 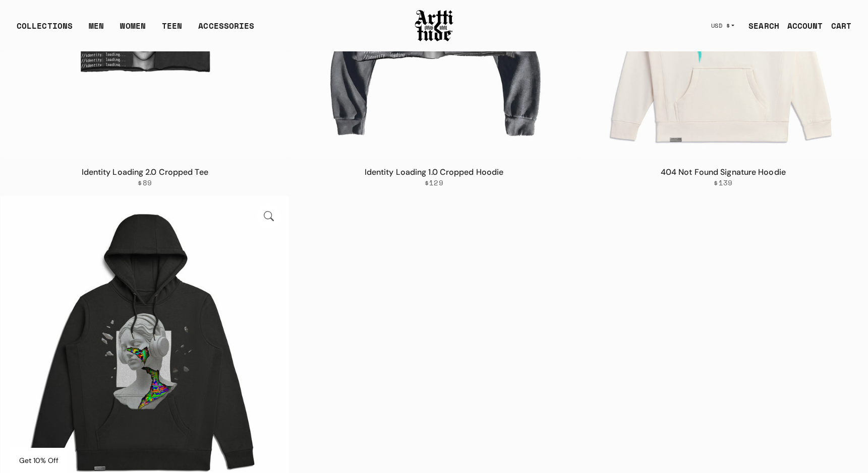 What do you see at coordinates (434, 172) in the screenshot?
I see `a: Identity Loading 1.0 Cropped Hoodie` at bounding box center [434, 172].